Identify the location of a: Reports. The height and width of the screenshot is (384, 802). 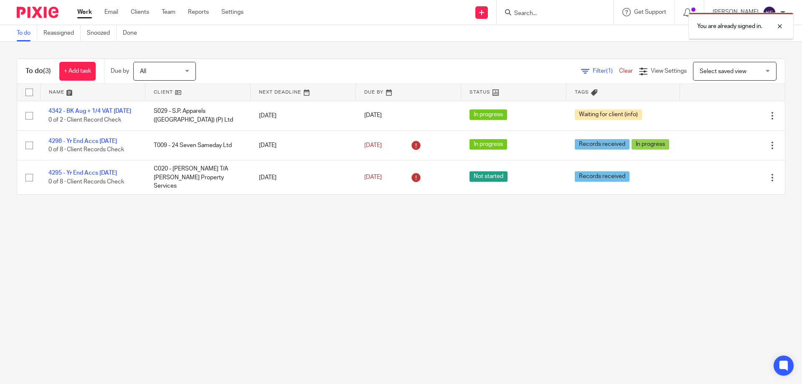
(198, 12).